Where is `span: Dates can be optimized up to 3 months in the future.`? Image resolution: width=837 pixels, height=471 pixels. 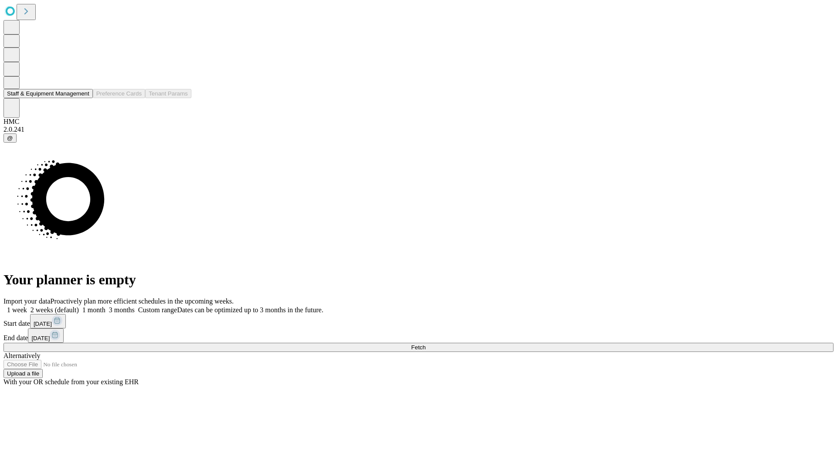 span: Dates can be optimized up to 3 months in the future. is located at coordinates (250, 309).